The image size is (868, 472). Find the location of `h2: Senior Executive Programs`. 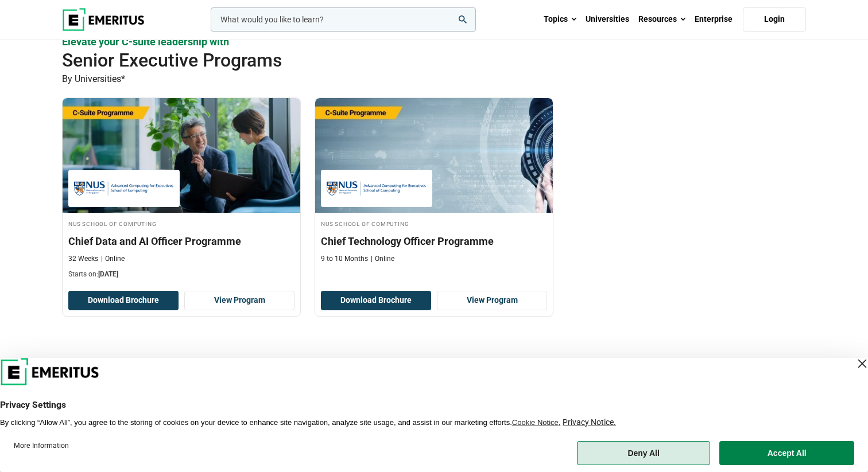

h2: Senior Executive Programs is located at coordinates (396, 61).